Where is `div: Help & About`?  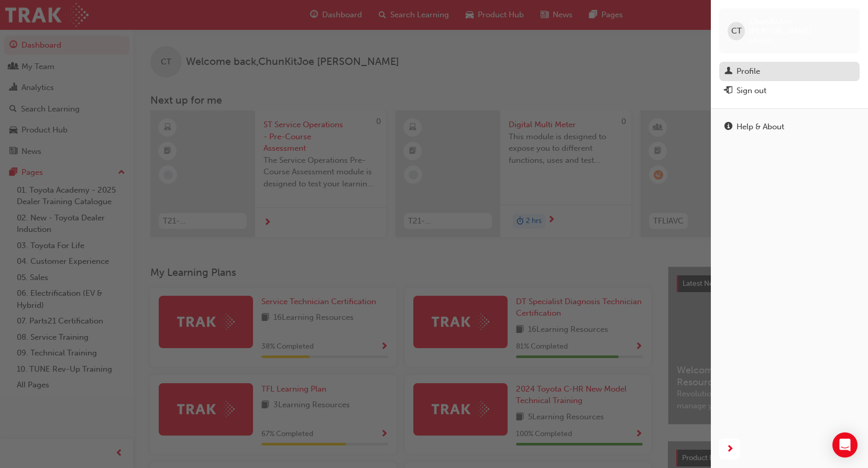 div: Help & About is located at coordinates (760, 126).